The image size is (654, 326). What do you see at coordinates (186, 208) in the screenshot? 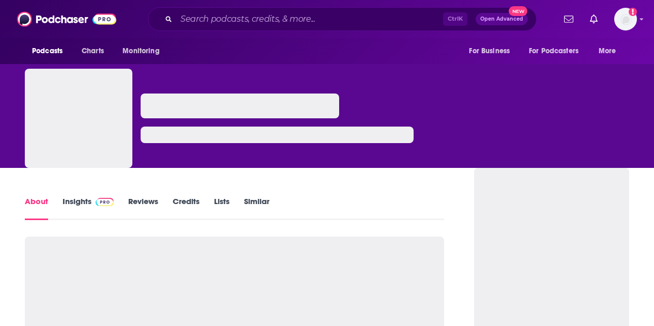
I see `a: Credits` at bounding box center [186, 208].